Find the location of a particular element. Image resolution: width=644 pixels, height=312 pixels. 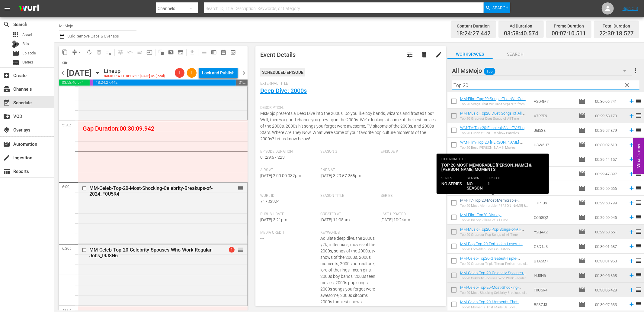

span: Season # is located at coordinates (350, 152).